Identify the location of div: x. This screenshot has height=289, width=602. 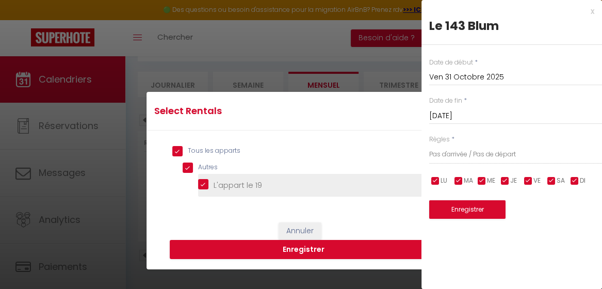
(507, 11).